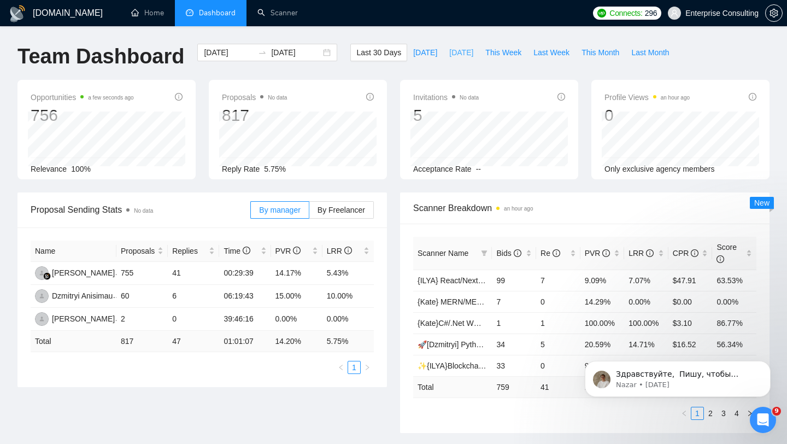 The image size is (787, 444). I want to click on td: 20.59%, so click(603, 344).